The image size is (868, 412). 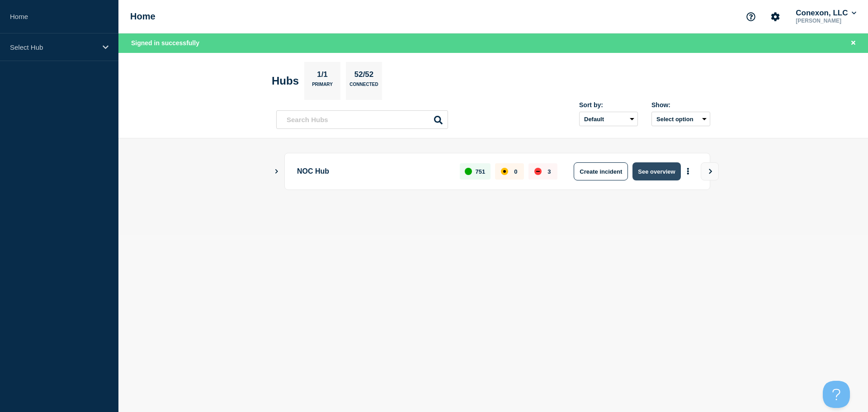 What do you see at coordinates (601, 171) in the screenshot?
I see `button: Create incident` at bounding box center [601, 171].